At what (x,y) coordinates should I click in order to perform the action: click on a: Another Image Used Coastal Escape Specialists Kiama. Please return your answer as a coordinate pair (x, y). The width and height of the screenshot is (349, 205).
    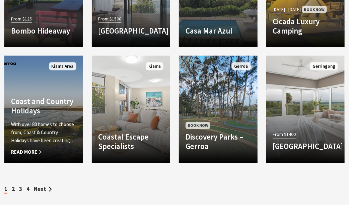
    Looking at the image, I should click on (131, 109).